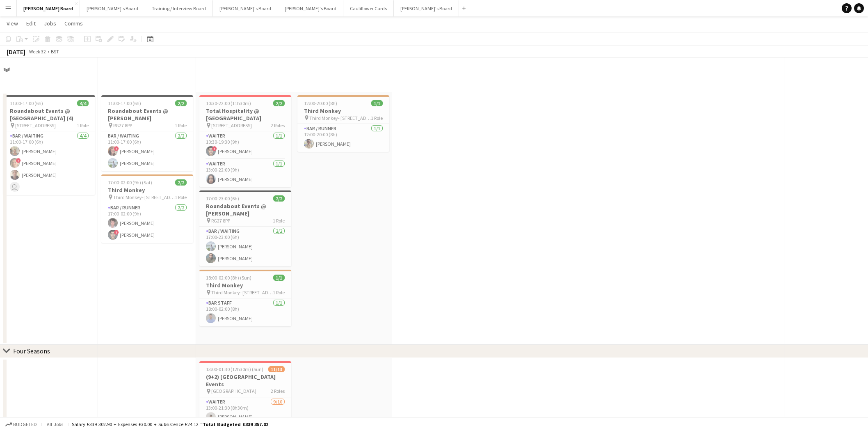  I want to click on a: Jobs, so click(50, 23).